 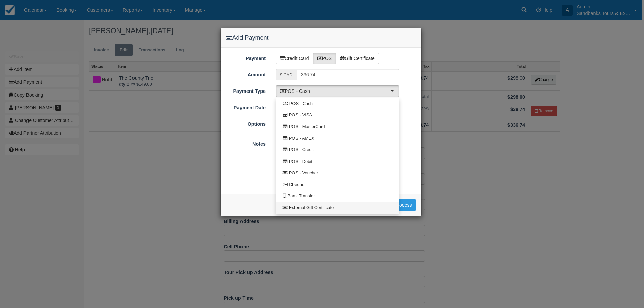 What do you see at coordinates (294, 58) in the screenshot?
I see `label: Credit Card` at bounding box center [294, 58].